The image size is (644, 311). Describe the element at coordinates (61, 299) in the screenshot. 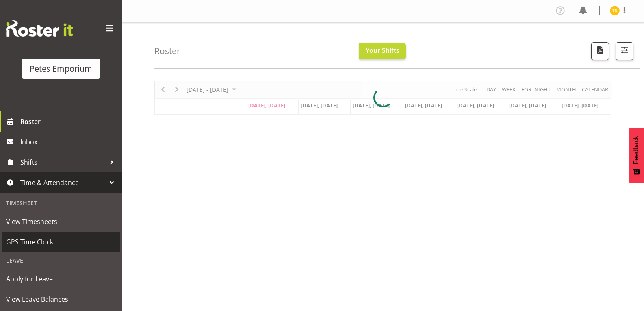

I see `a: View Leave Balances` at that location.